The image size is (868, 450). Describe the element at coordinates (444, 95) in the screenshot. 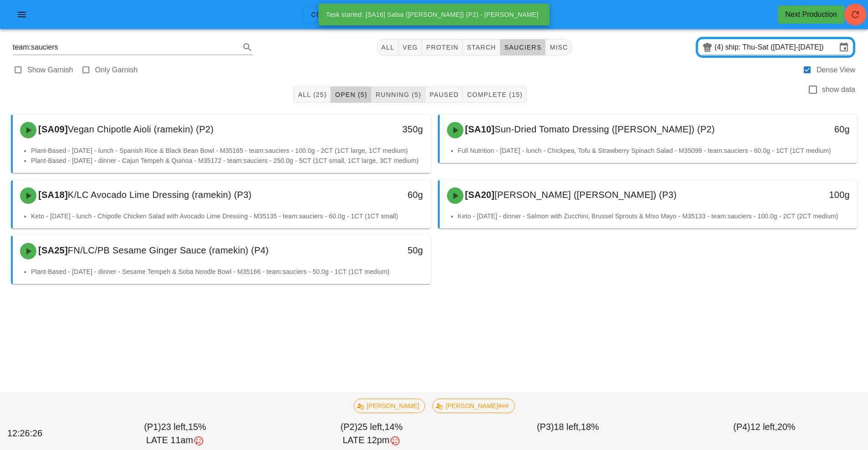

I see `button: Paused` at that location.